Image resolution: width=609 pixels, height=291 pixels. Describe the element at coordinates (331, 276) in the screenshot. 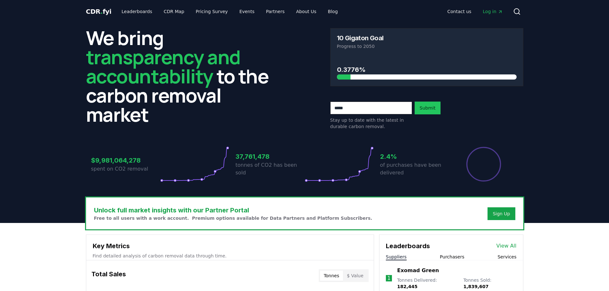

I see `button: Tonnes` at that location.